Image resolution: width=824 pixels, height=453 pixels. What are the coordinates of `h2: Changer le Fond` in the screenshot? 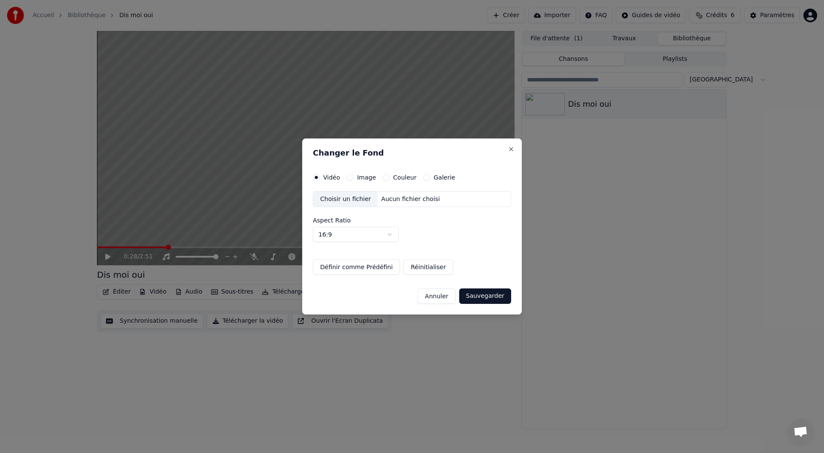 It's located at (412, 153).